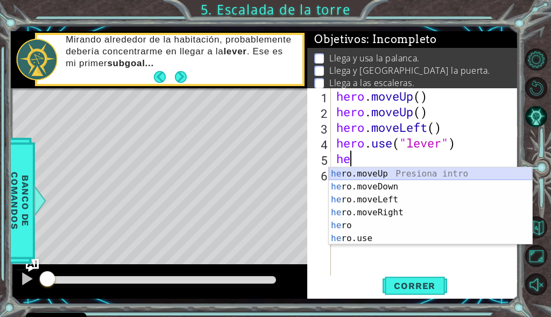 The width and height of the screenshot is (551, 317). Describe the element at coordinates (27, 280) in the screenshot. I see `button: Ctrl + P: Pause` at that location.